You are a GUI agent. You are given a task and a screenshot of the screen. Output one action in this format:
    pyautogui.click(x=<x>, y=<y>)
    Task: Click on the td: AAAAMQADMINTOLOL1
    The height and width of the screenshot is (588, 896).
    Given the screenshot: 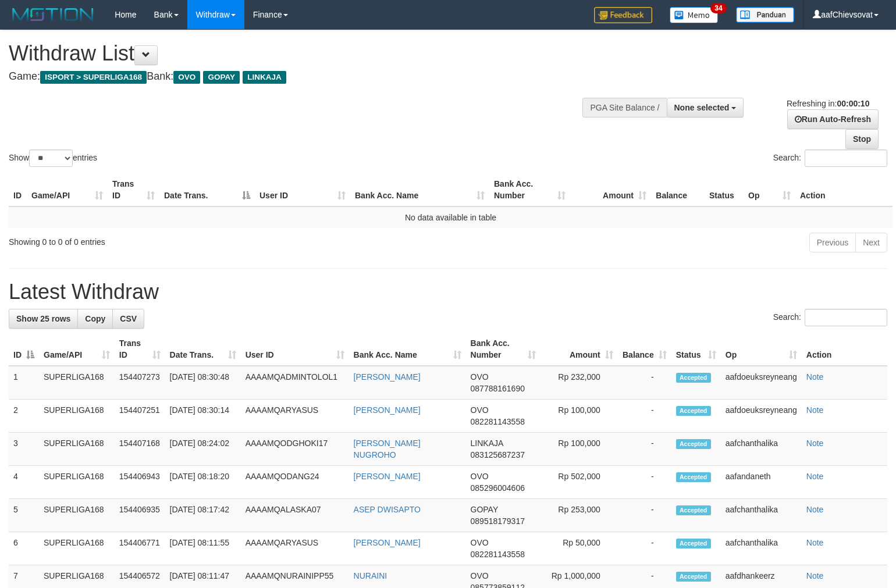 What is the action you would take?
    pyautogui.click(x=295, y=382)
    